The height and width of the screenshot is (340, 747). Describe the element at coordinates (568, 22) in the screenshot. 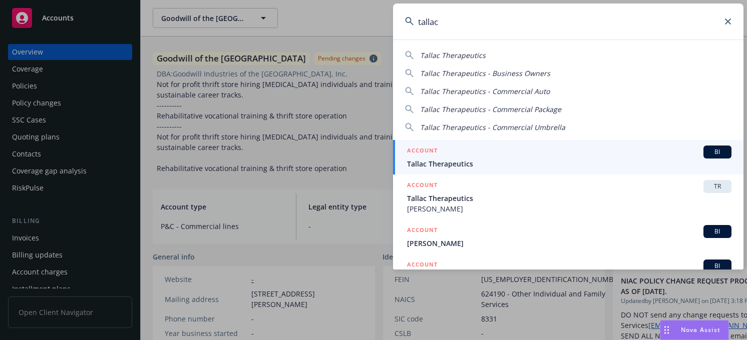

I see `input: Search...` at that location.